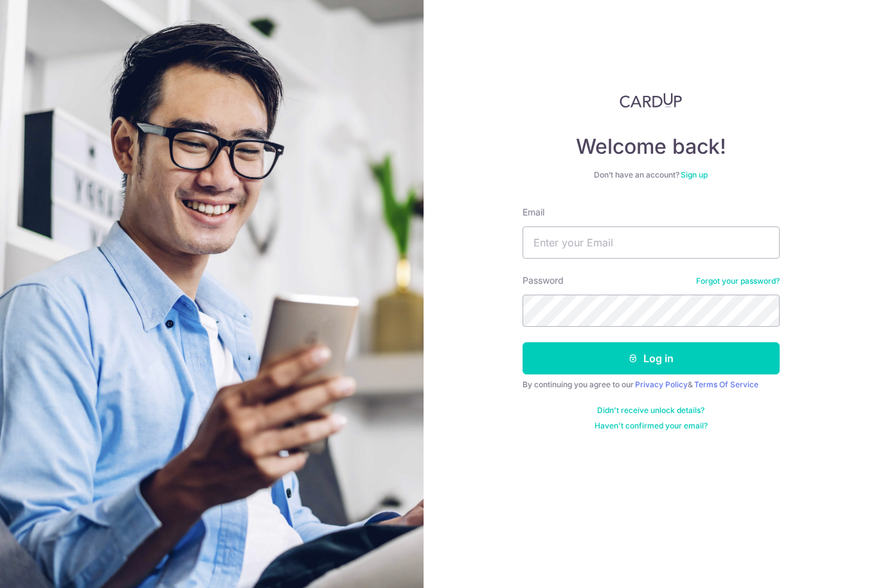 This screenshot has height=588, width=878. Describe the element at coordinates (651, 101) in the screenshot. I see `img: CardUp Logo` at that location.